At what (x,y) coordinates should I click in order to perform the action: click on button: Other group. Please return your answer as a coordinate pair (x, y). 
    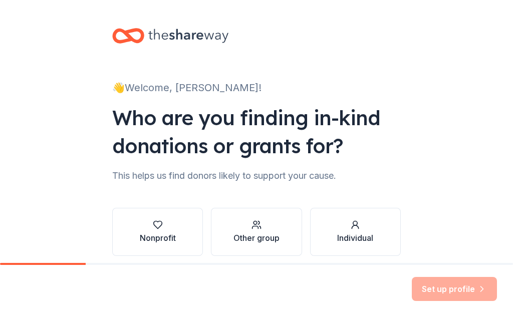
    Looking at the image, I should click on (256, 232).